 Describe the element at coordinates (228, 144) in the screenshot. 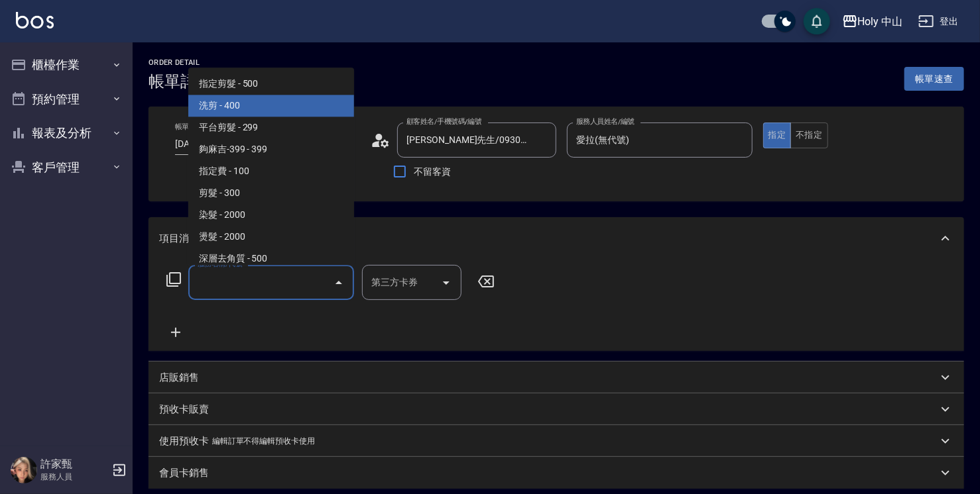

I see `input: YYYY/MM/DD hh:mm` at that location.